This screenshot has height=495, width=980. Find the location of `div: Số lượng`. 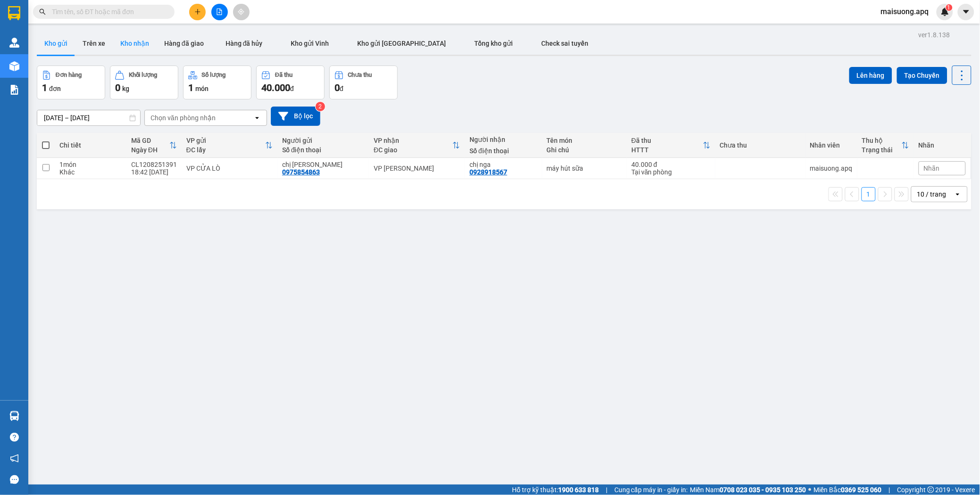

div: Số lượng is located at coordinates (213, 75).